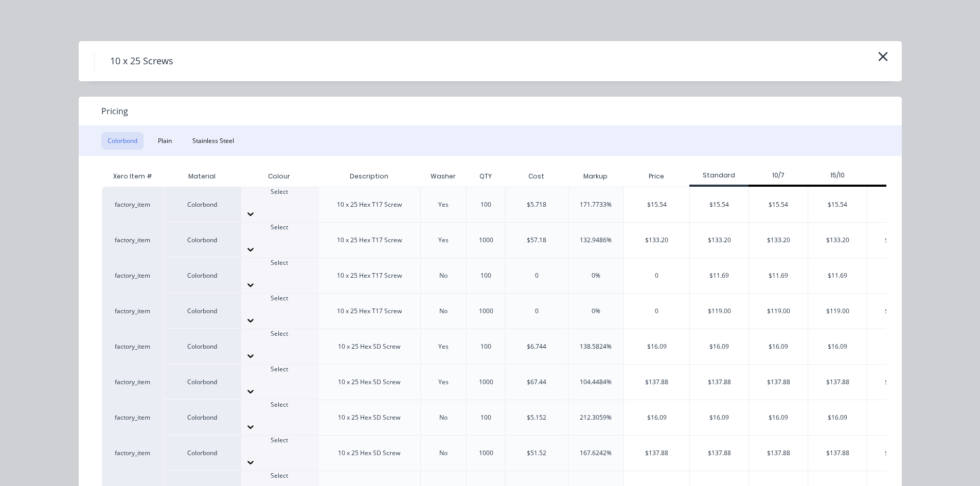  I want to click on div: 171.7733%, so click(596, 205).